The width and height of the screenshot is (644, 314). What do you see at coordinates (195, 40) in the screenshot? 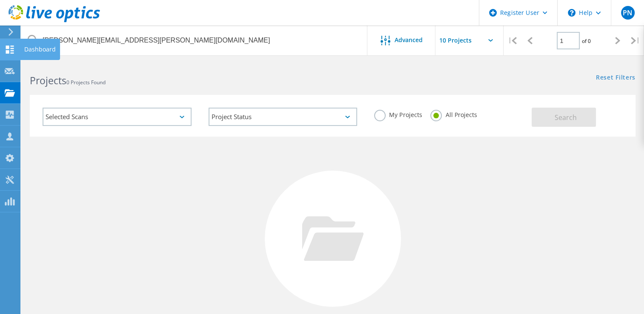
I see `input: Search projects by name, owner, ID, company, etc` at bounding box center [195, 40].